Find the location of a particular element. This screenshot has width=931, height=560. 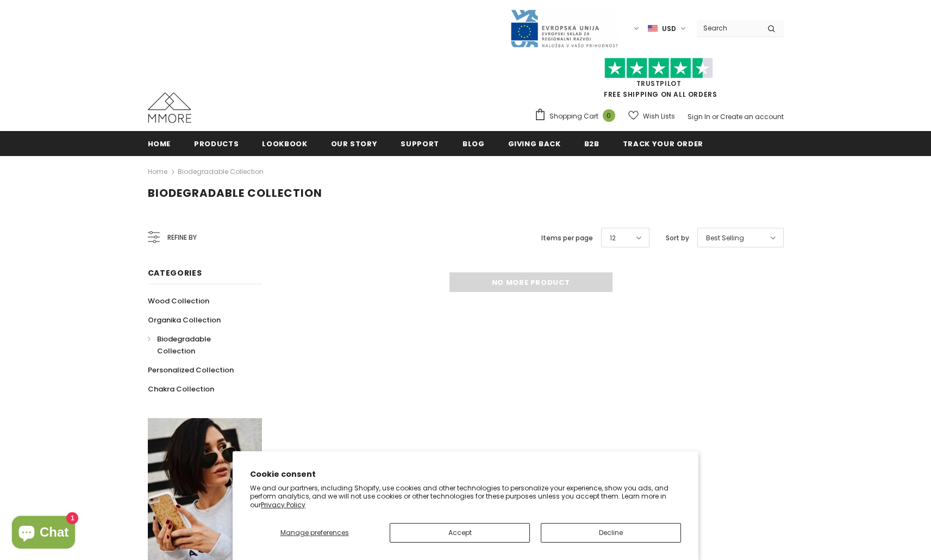

span: Shopping Cart is located at coordinates (574, 116).